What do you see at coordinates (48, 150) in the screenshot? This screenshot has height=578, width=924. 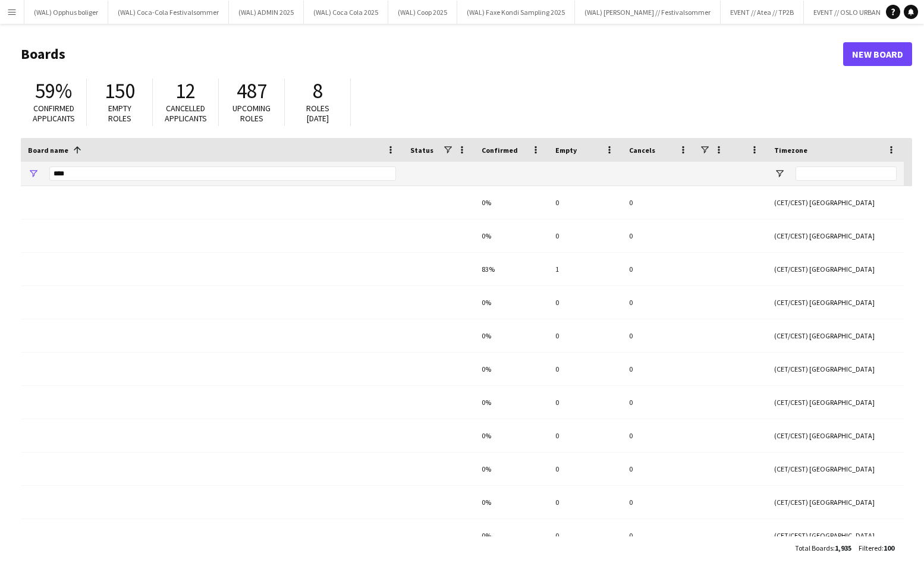 I see `span: Board name` at bounding box center [48, 150].